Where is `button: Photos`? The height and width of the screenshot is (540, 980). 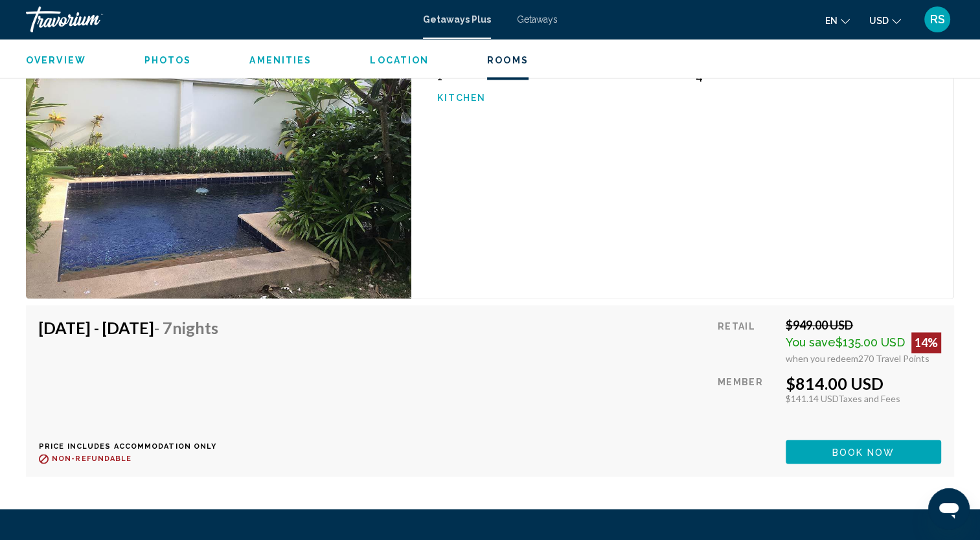 button: Photos is located at coordinates (168, 61).